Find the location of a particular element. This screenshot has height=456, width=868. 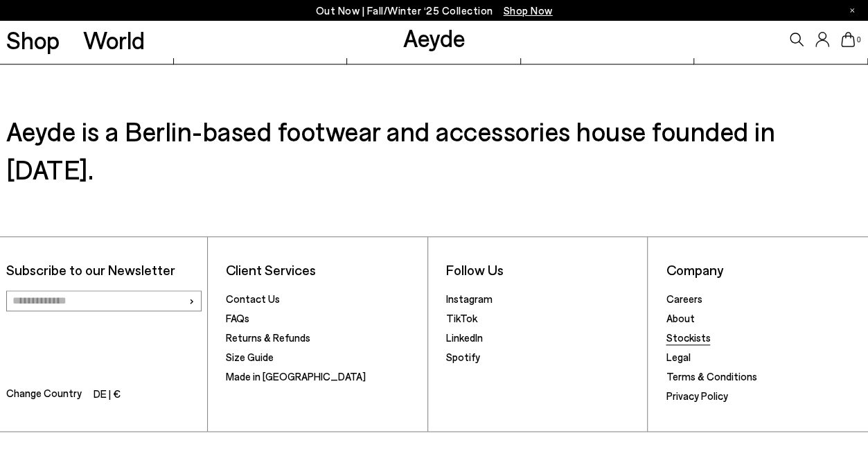

span: Change Country is located at coordinates (44, 395).